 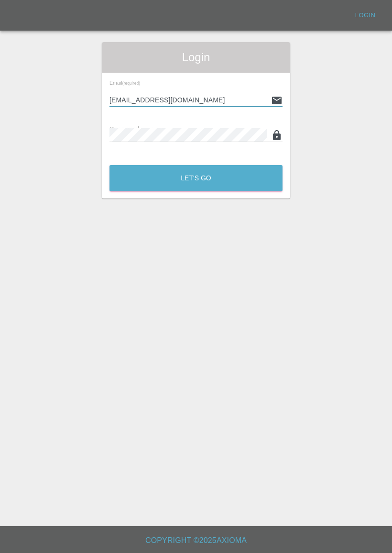 What do you see at coordinates (196, 58) in the screenshot?
I see `span: Login` at bounding box center [196, 58].